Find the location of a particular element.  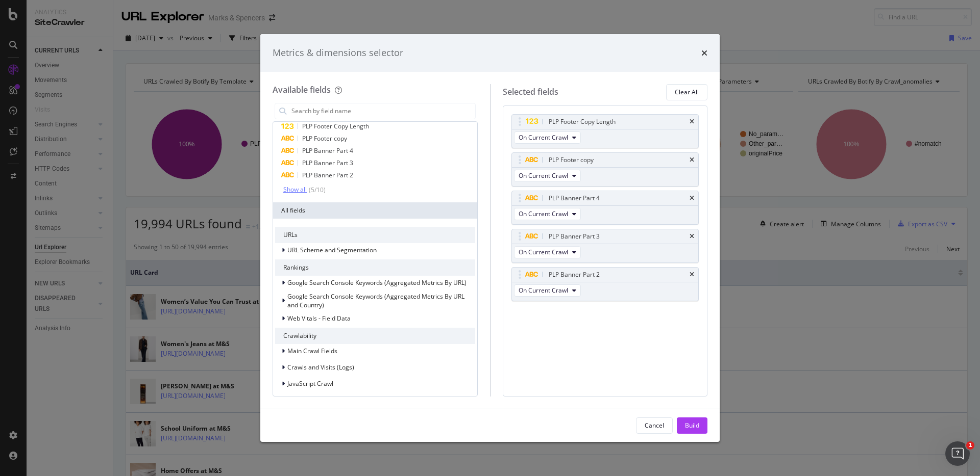

div: Metrics & dimensions selector is located at coordinates (338, 53).